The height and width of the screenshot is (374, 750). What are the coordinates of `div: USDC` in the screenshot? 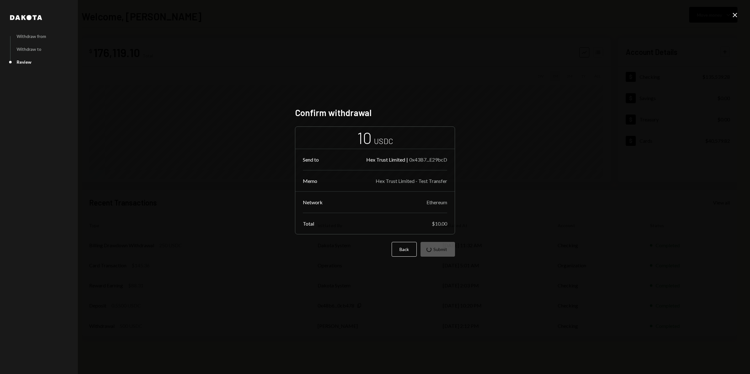 It's located at (383, 141).